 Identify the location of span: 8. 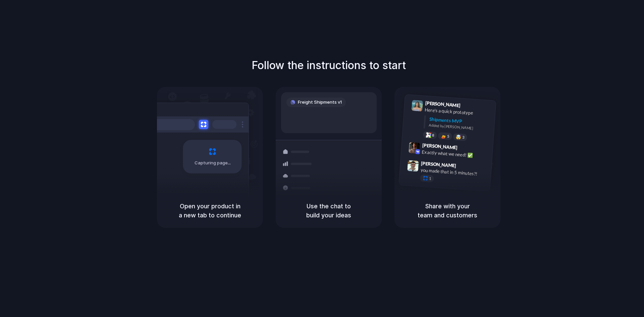
(433, 135).